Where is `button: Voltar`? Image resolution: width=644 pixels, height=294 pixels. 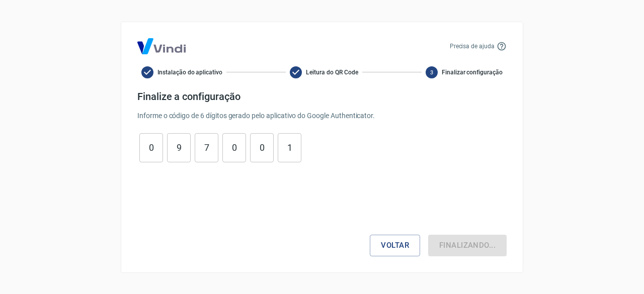 button: Voltar is located at coordinates (395, 245).